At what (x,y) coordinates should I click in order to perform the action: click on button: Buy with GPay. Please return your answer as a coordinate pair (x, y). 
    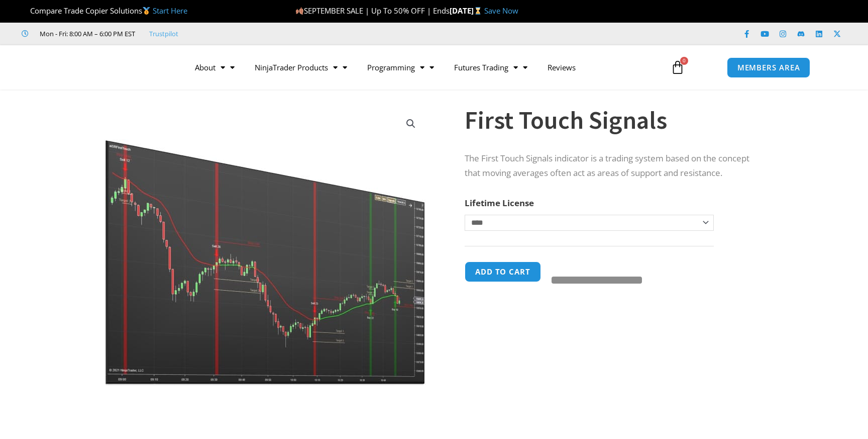
    Looking at the image, I should click on (597, 280).